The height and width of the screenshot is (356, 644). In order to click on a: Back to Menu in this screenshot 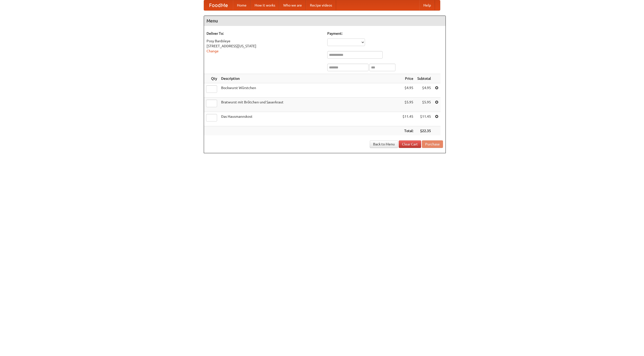, I will do `click(384, 144)`.